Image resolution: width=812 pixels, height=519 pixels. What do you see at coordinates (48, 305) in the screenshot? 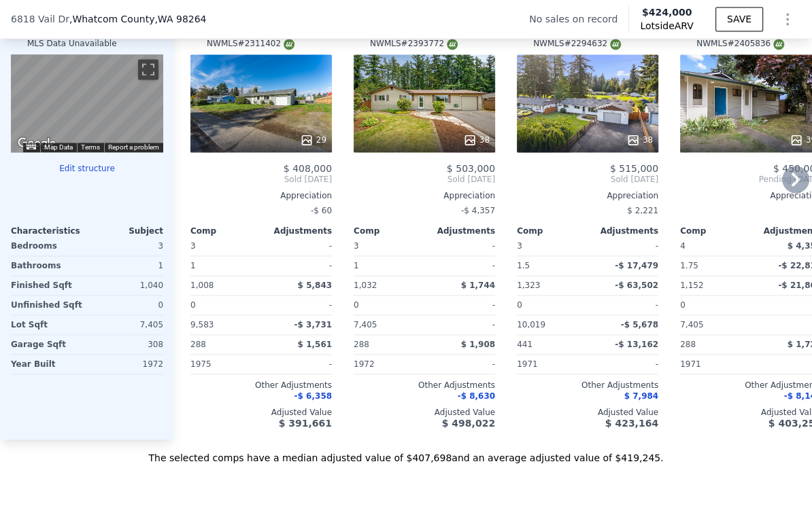
I see `div: Unfinished Sqft` at bounding box center [48, 305].